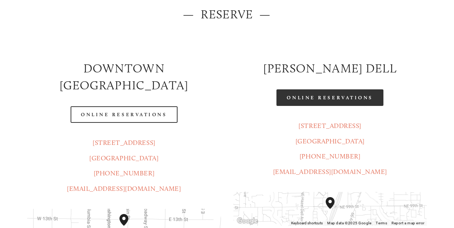  Describe the element at coordinates (334, 209) in the screenshot. I see `div: Amaro's Table 816 Northeast 98th Circle Vancouver, WA, 98665, United States` at that location.